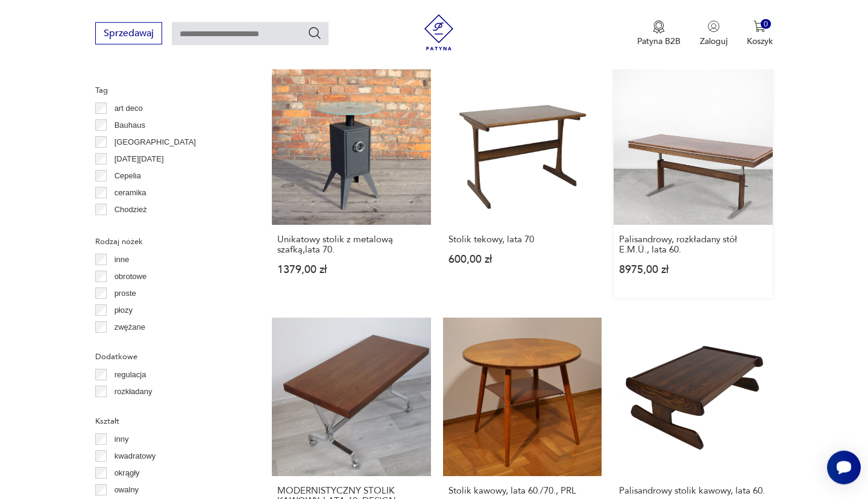  What do you see at coordinates (351, 269) in the screenshot?
I see `p: 1379,00 zł` at bounding box center [351, 269].